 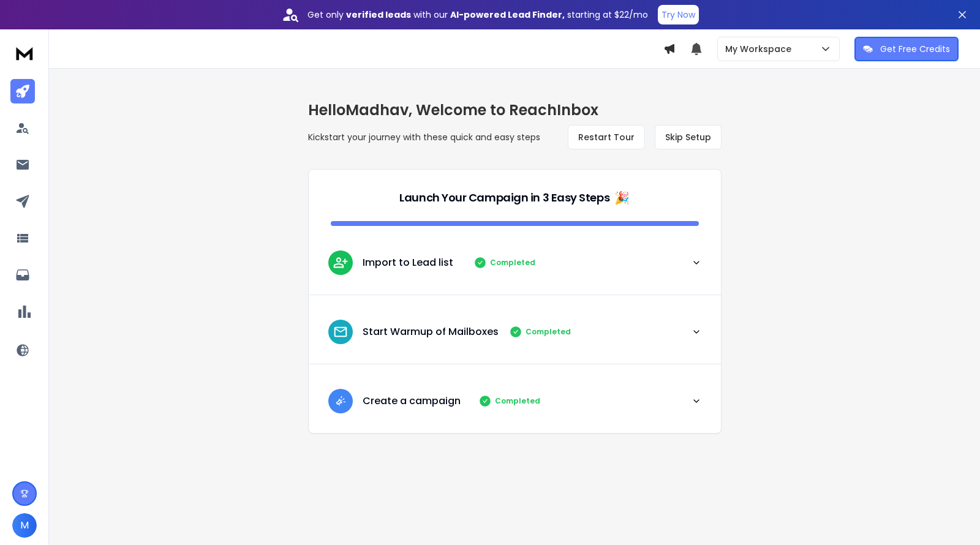 What do you see at coordinates (678, 15) in the screenshot?
I see `button: Try Now` at bounding box center [678, 15].